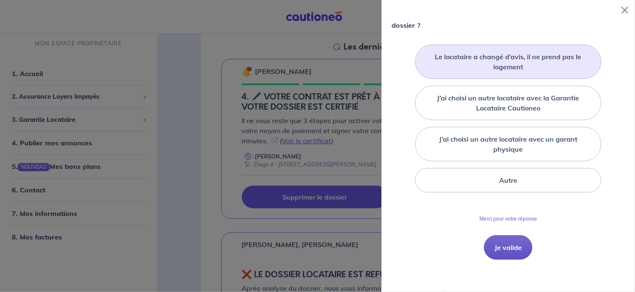 This screenshot has height=292, width=635. What do you see at coordinates (508, 144) in the screenshot?
I see `label: J’ai choisi un autre locataire avec un garant physique` at bounding box center [508, 144].